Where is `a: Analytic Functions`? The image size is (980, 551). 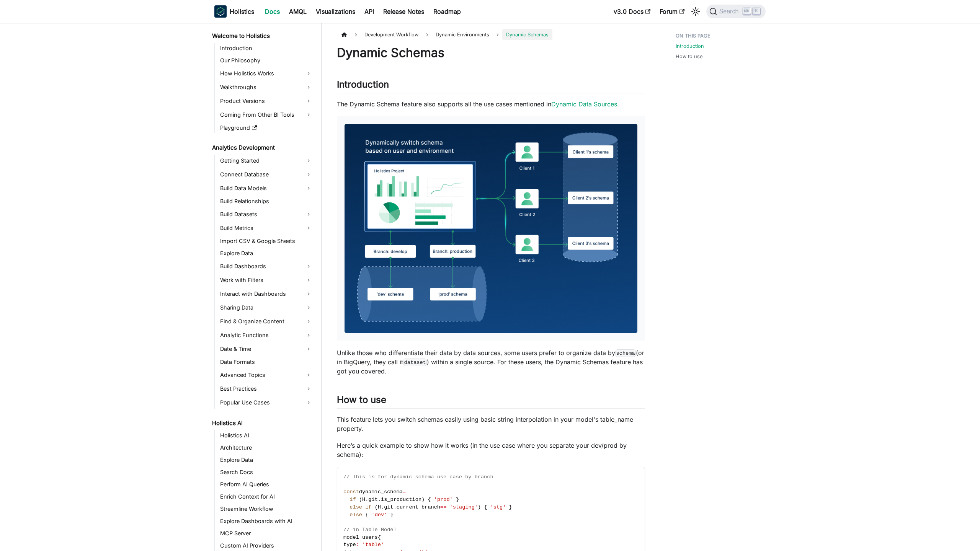
a: Analytic Functions is located at coordinates (266, 335).